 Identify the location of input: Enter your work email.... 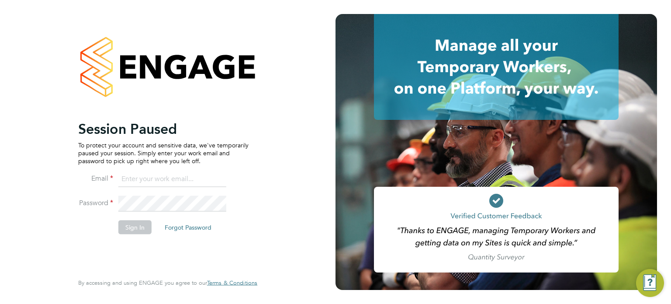
(172, 179).